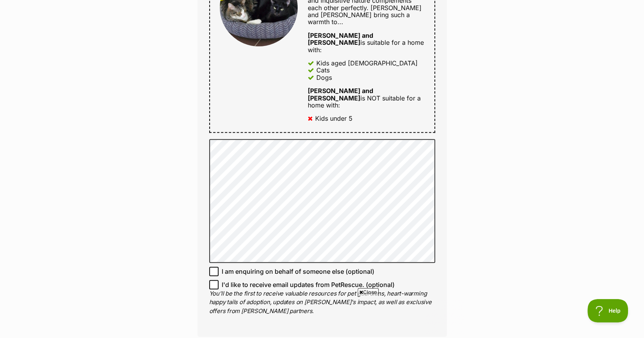  I want to click on span: I'd like to receive email updates from PetRescue. (optional), so click(308, 285).